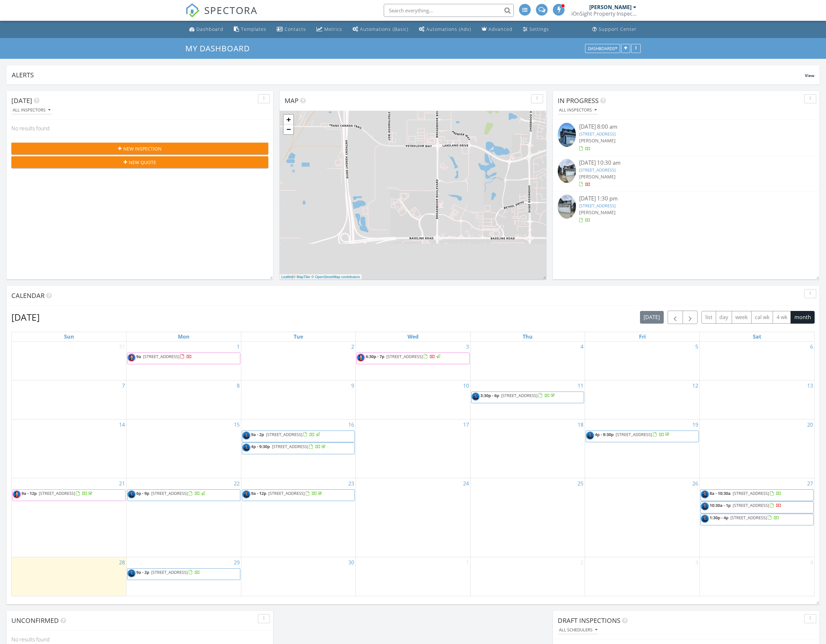  What do you see at coordinates (578, 110) in the screenshot?
I see `div: All Inspectors` at bounding box center [578, 110].